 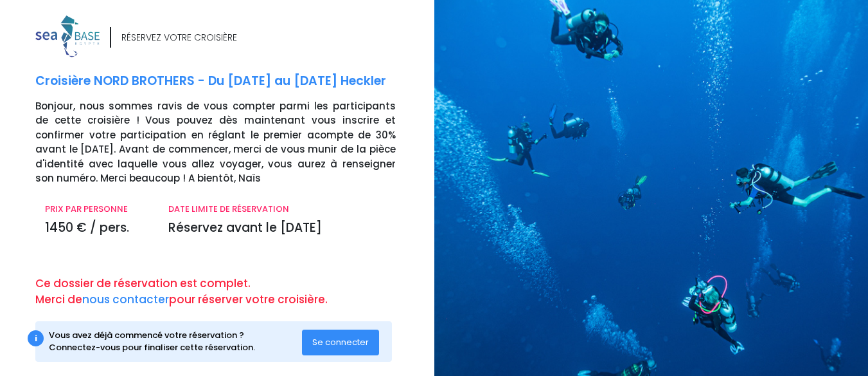 What do you see at coordinates (179, 38) in the screenshot?
I see `div: RÉSERVEZ VOTRE CROISIÈRE` at bounding box center [179, 38].